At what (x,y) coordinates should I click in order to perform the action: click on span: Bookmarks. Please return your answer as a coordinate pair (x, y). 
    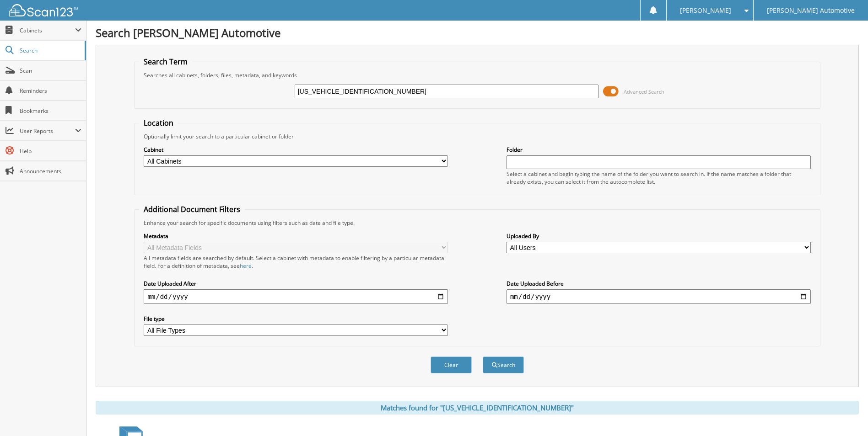
    Looking at the image, I should click on (51, 111).